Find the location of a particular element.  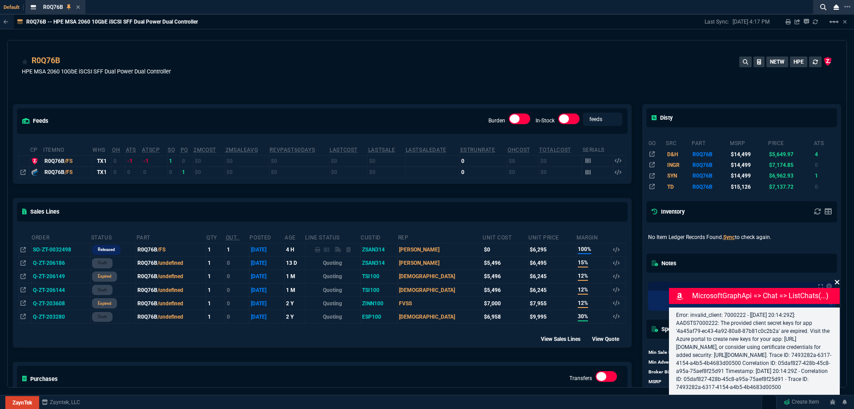

div: Burden is located at coordinates (520, 121).